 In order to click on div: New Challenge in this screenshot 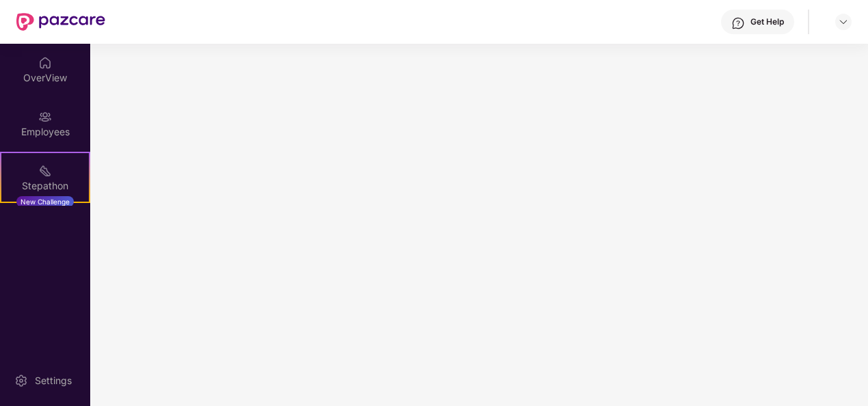, I will do `click(45, 202)`.